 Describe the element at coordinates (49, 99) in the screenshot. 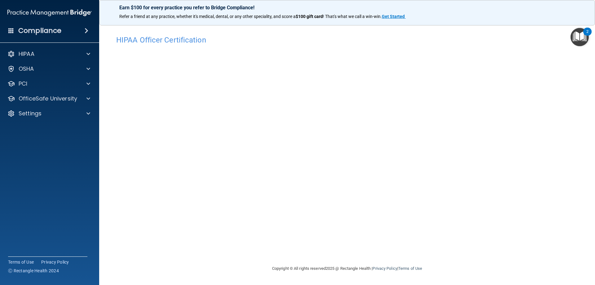

I see `a: OfficeSafe University` at that location.